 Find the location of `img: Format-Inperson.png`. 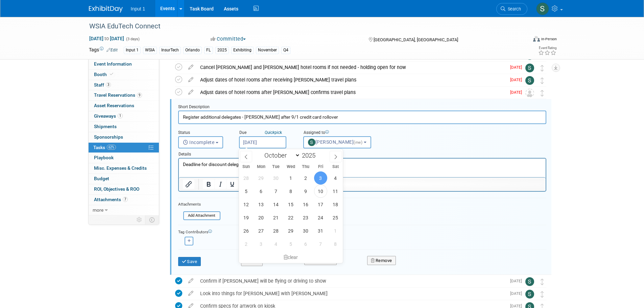

img: Format-Inperson.png is located at coordinates (536, 39).